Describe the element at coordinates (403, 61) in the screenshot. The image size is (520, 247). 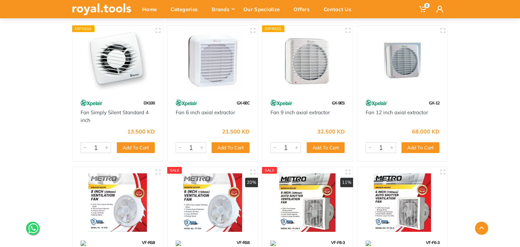
I see `img: Royal Tools - Fan 12 inch axial extractor` at that location.